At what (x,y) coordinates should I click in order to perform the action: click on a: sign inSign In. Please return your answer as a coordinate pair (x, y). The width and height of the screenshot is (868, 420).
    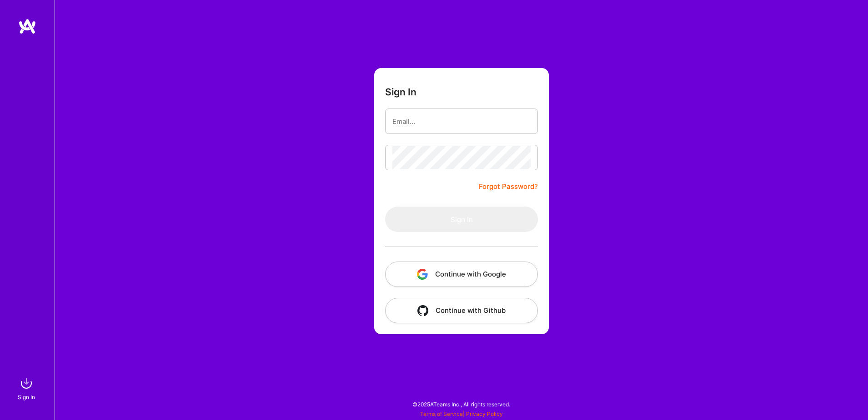
    Looking at the image, I should click on (27, 388).